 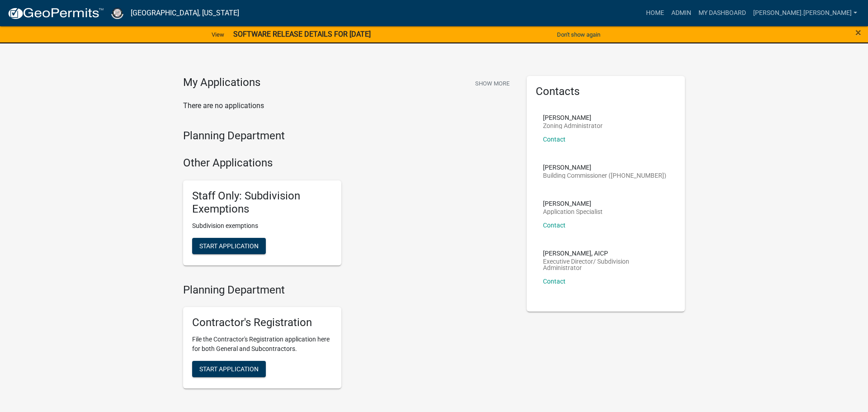 What do you see at coordinates (722, 13) in the screenshot?
I see `a: My Dashboard` at bounding box center [722, 13].